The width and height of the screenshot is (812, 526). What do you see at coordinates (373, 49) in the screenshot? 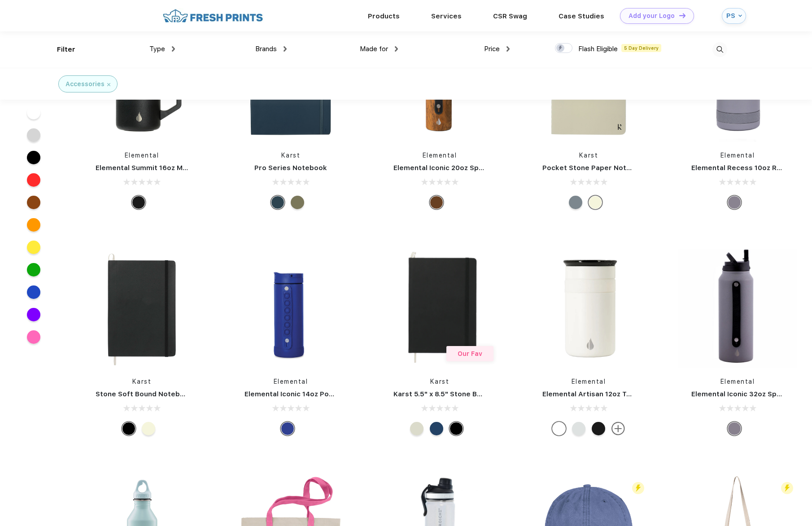
I see `span: Made for` at bounding box center [373, 49].